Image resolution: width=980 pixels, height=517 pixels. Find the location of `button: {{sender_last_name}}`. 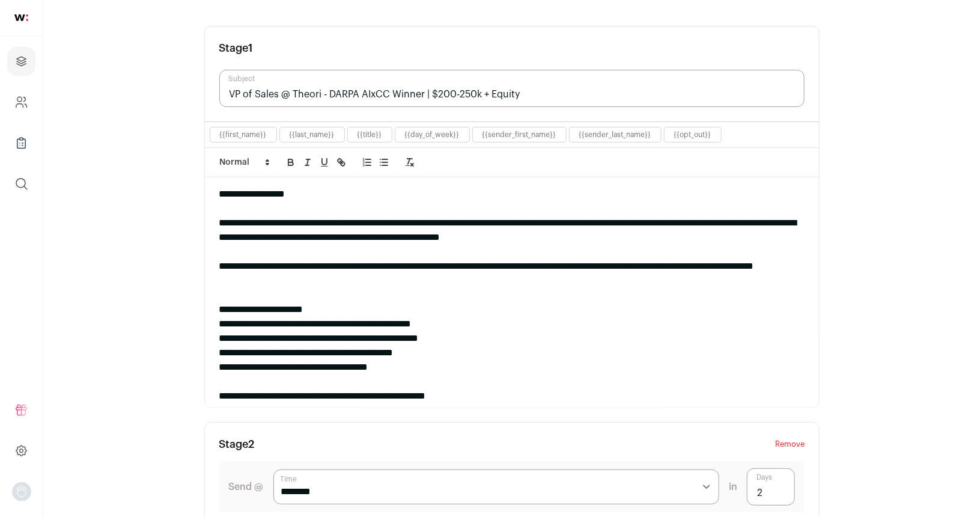

button: {{sender_last_name}} is located at coordinates (616, 134).